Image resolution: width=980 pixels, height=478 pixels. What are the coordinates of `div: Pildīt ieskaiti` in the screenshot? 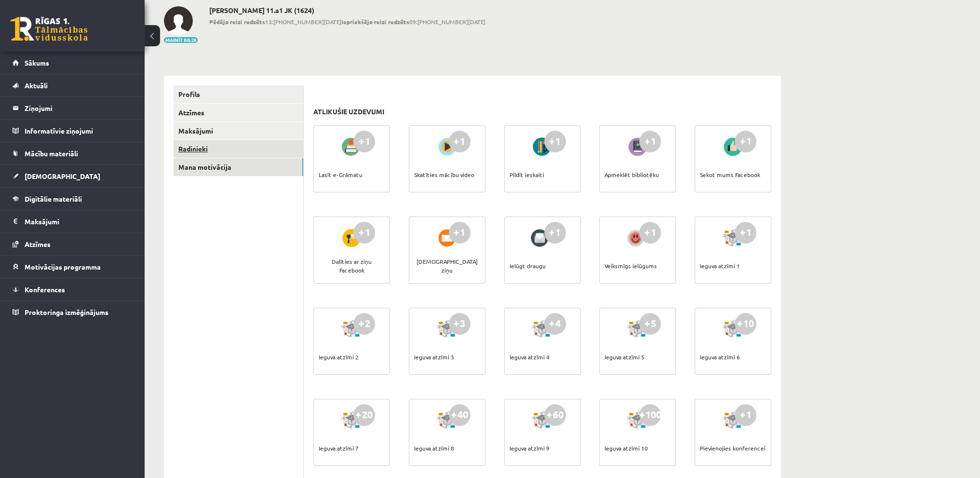 It's located at (527, 175).